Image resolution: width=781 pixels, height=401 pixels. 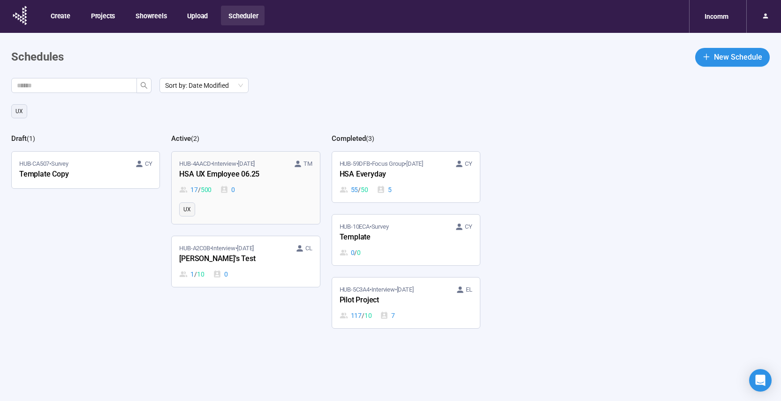 I want to click on div: Pilot Project, so click(x=391, y=300).